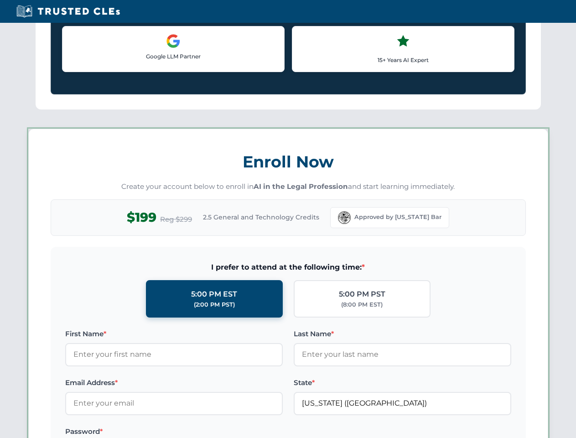 The image size is (576, 438). I want to click on label: Password, so click(174, 432).